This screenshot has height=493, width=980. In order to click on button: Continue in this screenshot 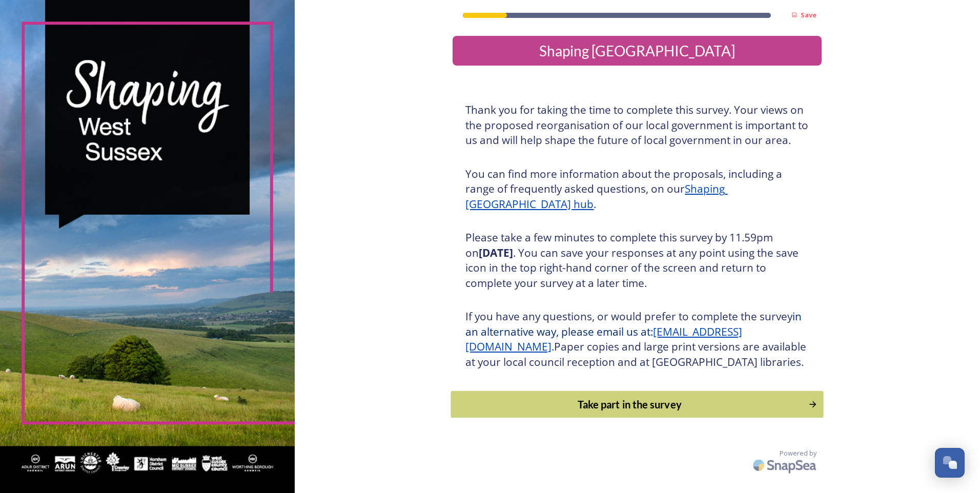, I will do `click(637, 405)`.